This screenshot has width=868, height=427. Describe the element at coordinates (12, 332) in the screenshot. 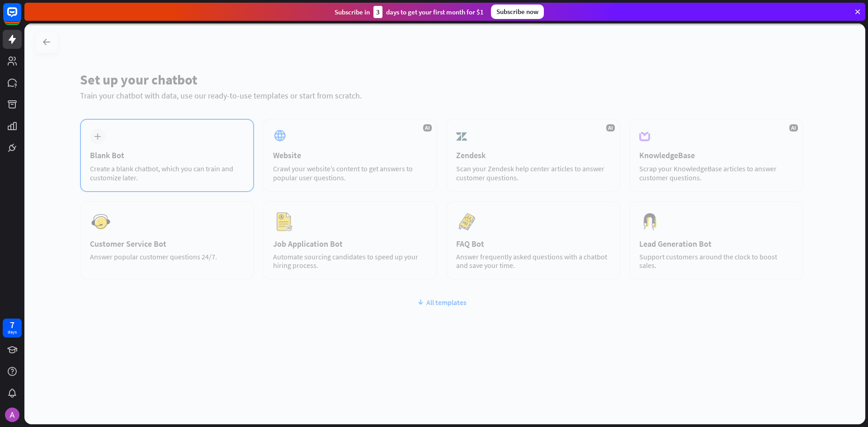

I see `div: days` at that location.